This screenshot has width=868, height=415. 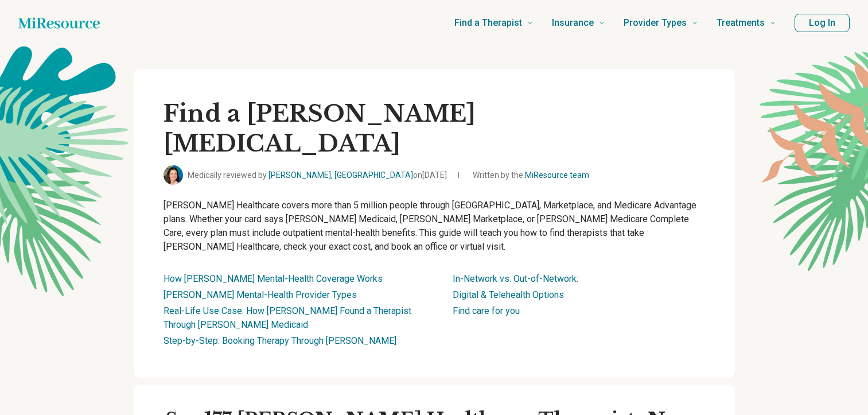 What do you see at coordinates (557, 175) in the screenshot?
I see `a: MiResource team` at bounding box center [557, 175].